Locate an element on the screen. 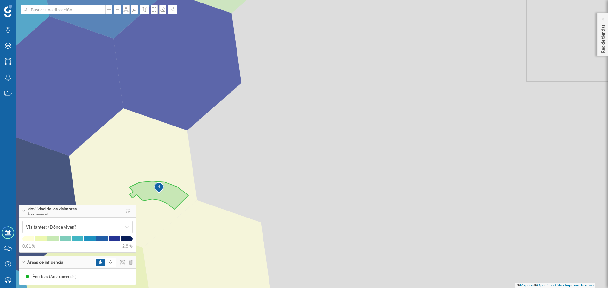  div: Ànecblau (Área comercial) is located at coordinates (56, 277).